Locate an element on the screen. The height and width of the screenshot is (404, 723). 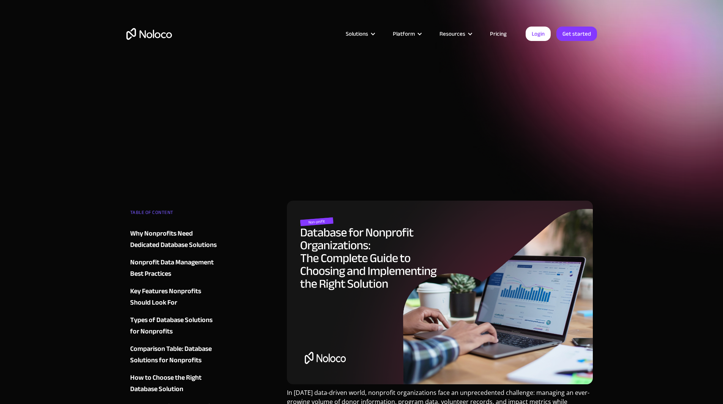
a: home is located at coordinates (149, 34).